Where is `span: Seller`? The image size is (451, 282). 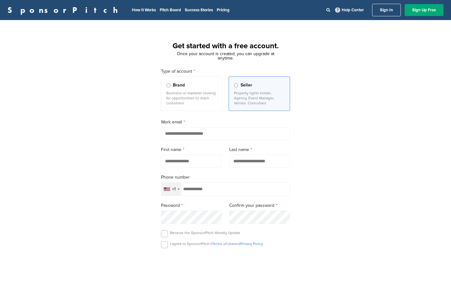 span: Seller is located at coordinates (246, 85).